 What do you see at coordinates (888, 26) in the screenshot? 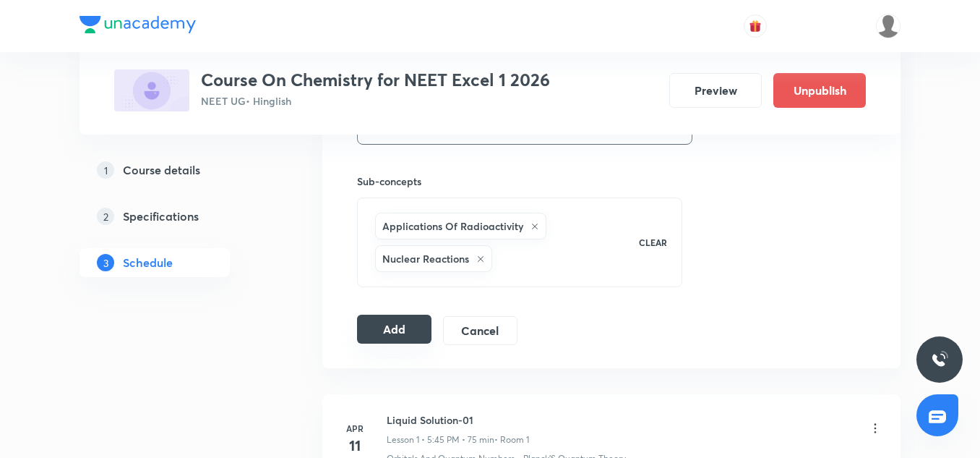
I see `img: Arpit Srivastava` at bounding box center [888, 26].